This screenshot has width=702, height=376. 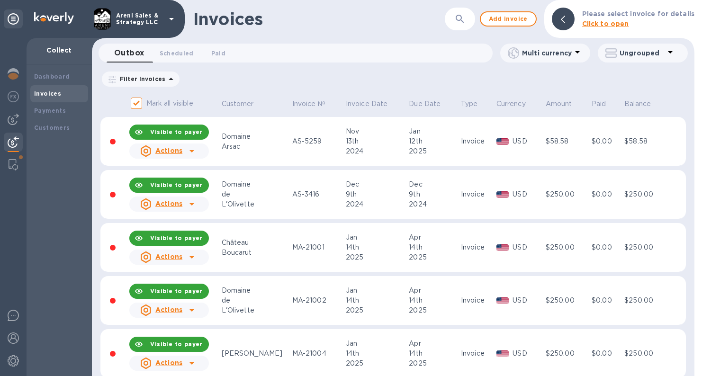 What do you see at coordinates (424, 104) in the screenshot?
I see `p: Due Date` at bounding box center [424, 104].